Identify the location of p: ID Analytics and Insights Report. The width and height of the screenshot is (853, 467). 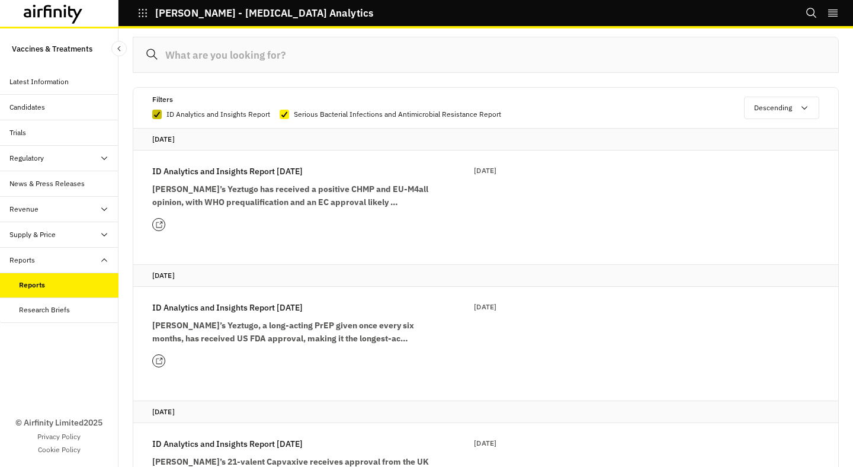
(218, 114).